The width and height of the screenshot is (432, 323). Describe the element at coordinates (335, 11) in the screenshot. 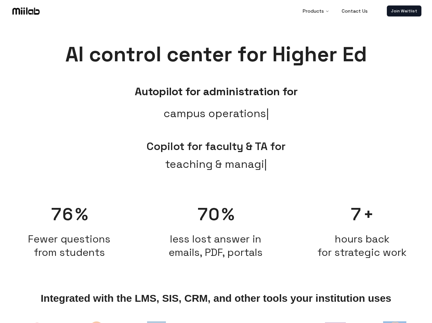

I see `nav: Main` at that location.